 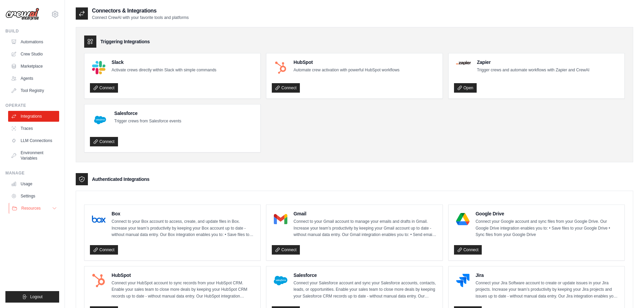 I want to click on div: Operate, so click(x=32, y=105).